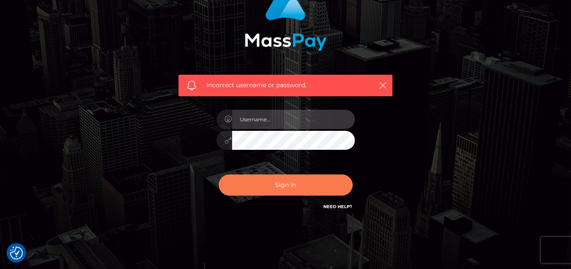 This screenshot has width=571, height=269. What do you see at coordinates (16, 253) in the screenshot?
I see `button: Consent Preferences` at bounding box center [16, 253].